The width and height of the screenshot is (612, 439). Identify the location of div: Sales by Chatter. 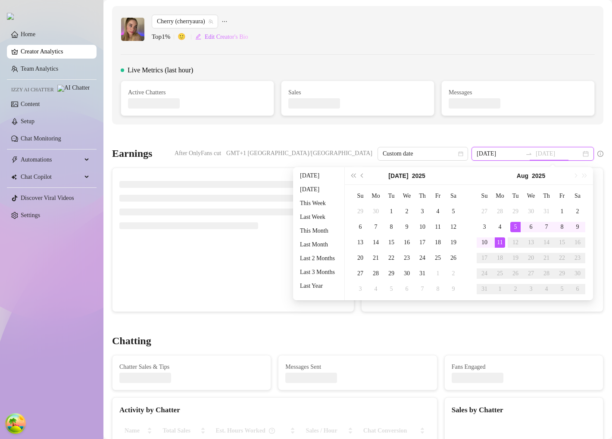
(523, 410).